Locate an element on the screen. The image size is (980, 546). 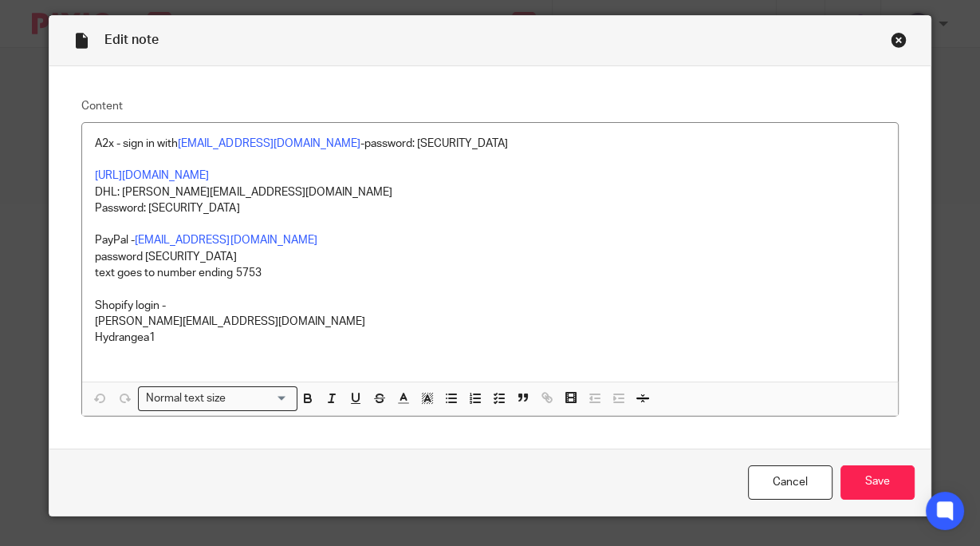
p: text goes to number ending 5753 is located at coordinates (490, 273).